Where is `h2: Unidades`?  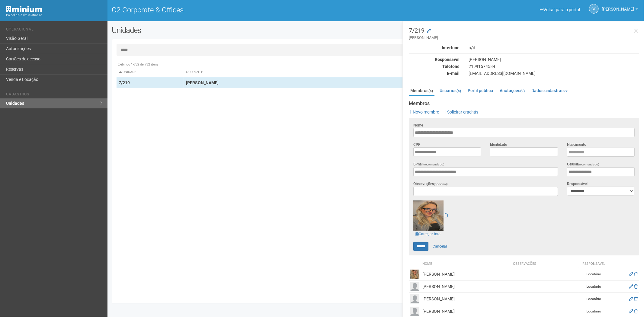 h2: Unidades is located at coordinates (219, 30).